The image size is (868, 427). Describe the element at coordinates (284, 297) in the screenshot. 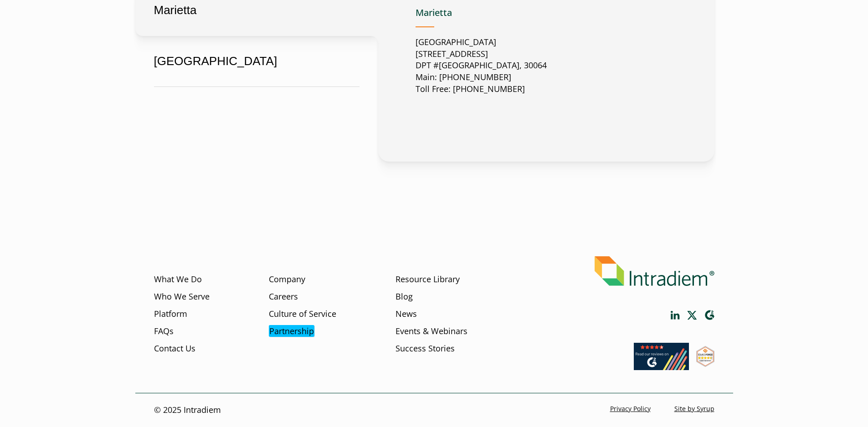

I see `a: Careers` at that location.